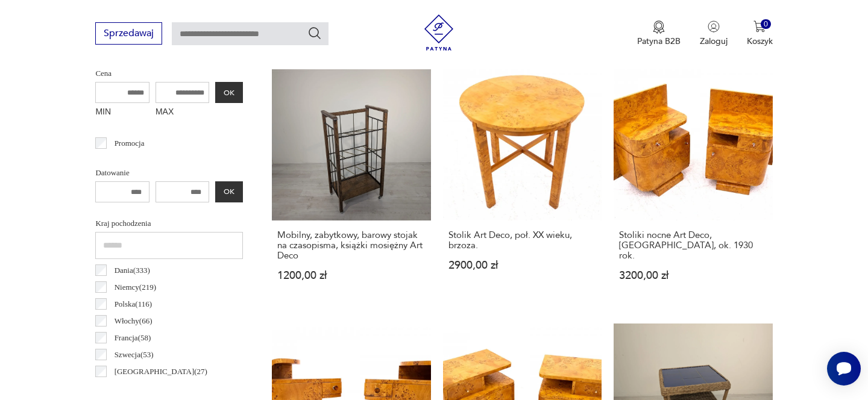 Image resolution: width=868 pixels, height=400 pixels. I want to click on button: Szukaj, so click(315, 33).